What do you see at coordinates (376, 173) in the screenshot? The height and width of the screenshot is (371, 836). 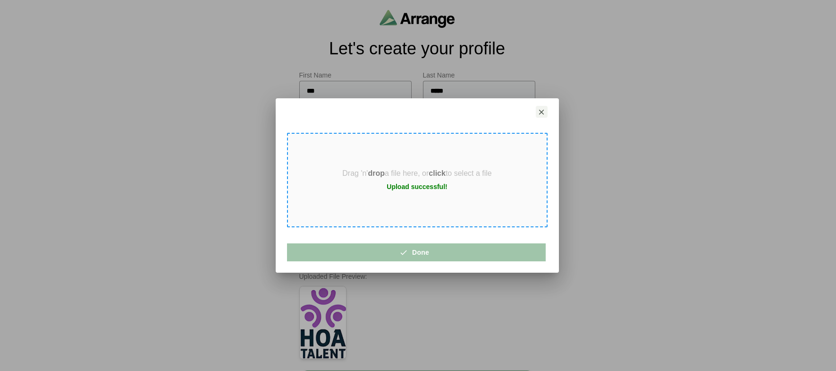 I see `strong: drop` at bounding box center [376, 173].